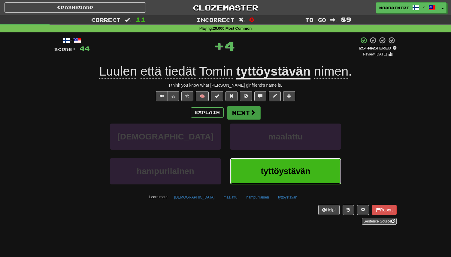 This screenshot has width=451, height=257. Describe the element at coordinates (273, 72) in the screenshot. I see `strong: tyttöystävän` at that location.